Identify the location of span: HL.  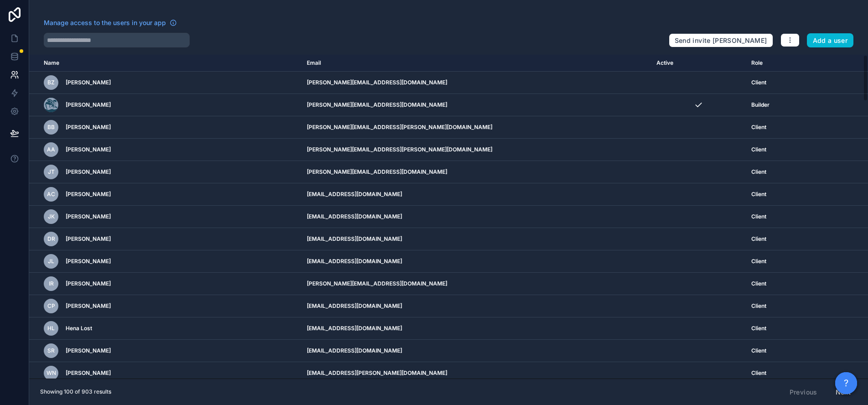
(51, 329).